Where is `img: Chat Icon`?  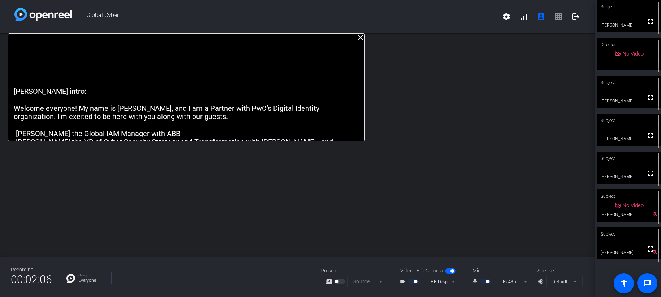 img: Chat Icon is located at coordinates (71, 279).